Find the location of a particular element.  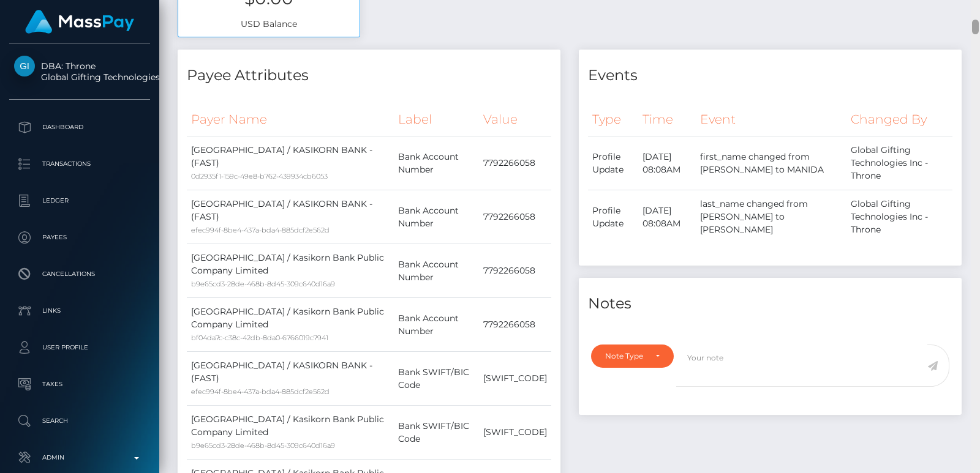

p: Dashboard is located at coordinates (80, 127).